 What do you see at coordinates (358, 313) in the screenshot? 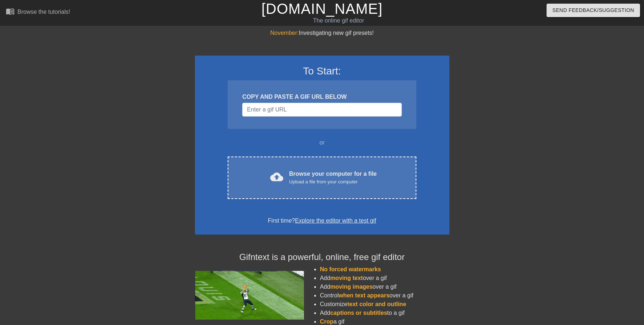
I see `span: captions or subtitles` at bounding box center [358, 313].